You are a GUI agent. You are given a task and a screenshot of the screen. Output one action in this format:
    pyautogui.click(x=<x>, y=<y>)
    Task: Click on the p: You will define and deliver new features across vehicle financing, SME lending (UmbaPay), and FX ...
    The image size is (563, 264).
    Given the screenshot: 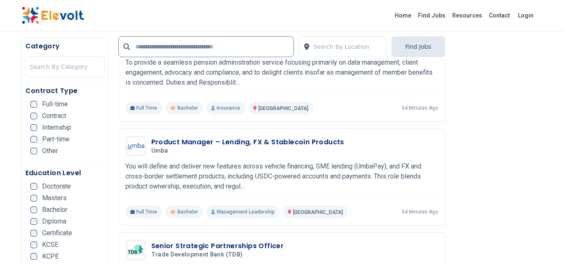 What is the action you would take?
    pyautogui.click(x=282, y=176)
    